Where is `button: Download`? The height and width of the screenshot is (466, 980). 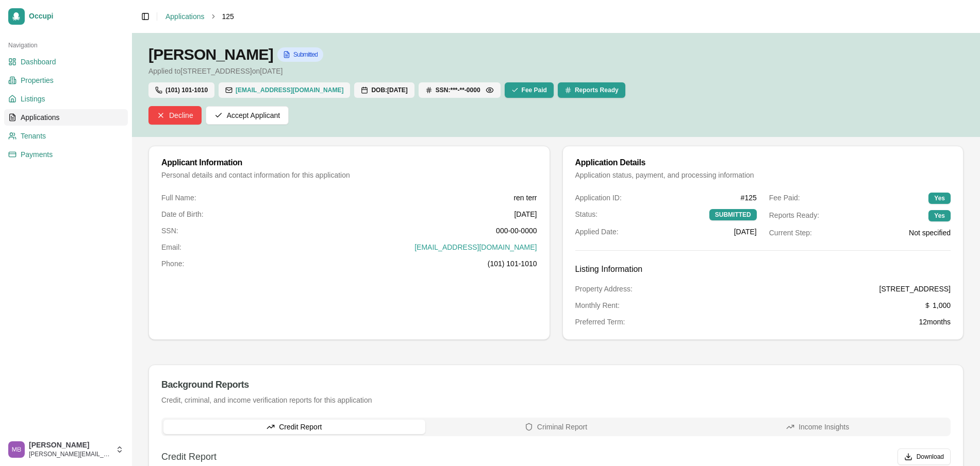 button: Download is located at coordinates (924, 457).